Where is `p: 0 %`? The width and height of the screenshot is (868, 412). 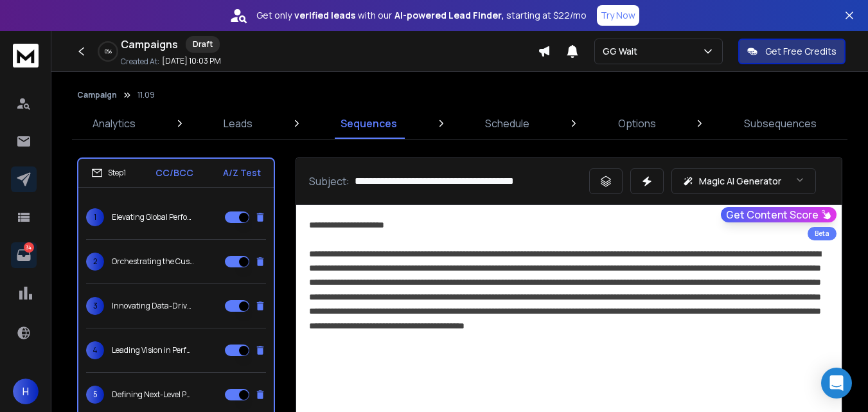
p: 0 % is located at coordinates (108, 52).